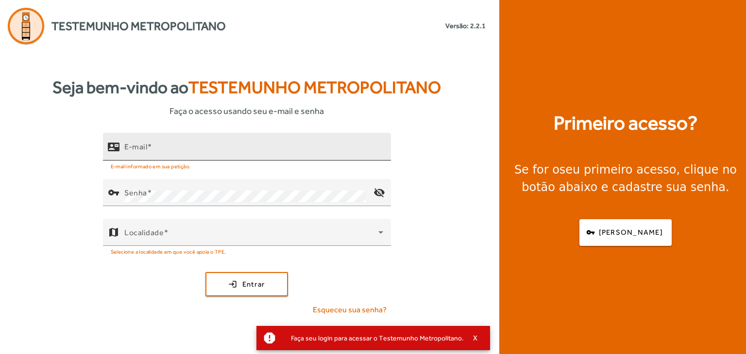 This screenshot has width=746, height=354. What do you see at coordinates (144, 232) in the screenshot?
I see `mat-label: Localidade` at bounding box center [144, 232].